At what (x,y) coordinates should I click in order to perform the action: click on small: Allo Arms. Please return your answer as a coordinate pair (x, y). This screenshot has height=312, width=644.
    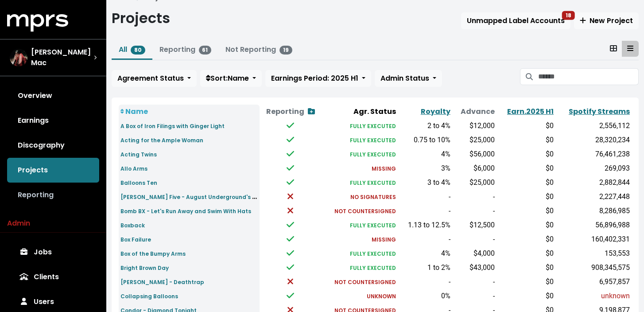
    Looking at the image, I should click on (134, 168).